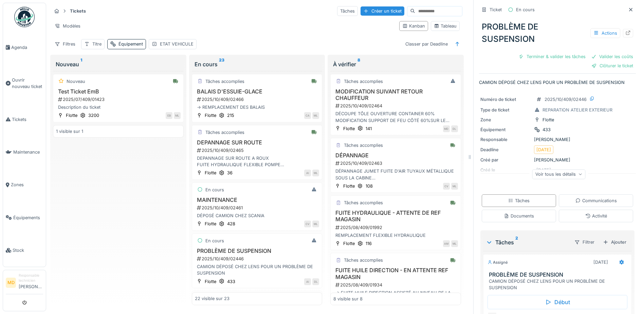  I want to click on div: 2025/10/409/02463, so click(396, 163).